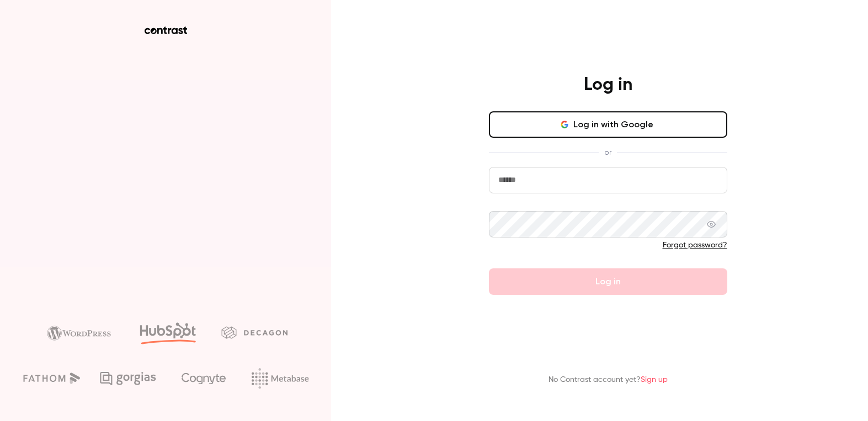 This screenshot has height=421, width=868. Describe the element at coordinates (608, 85) in the screenshot. I see `h4: Log in` at that location.